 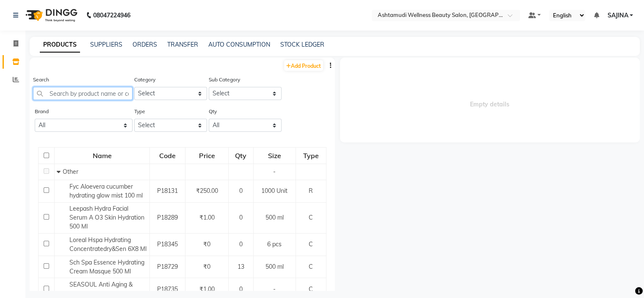 I want to click on label: Search, so click(x=41, y=80).